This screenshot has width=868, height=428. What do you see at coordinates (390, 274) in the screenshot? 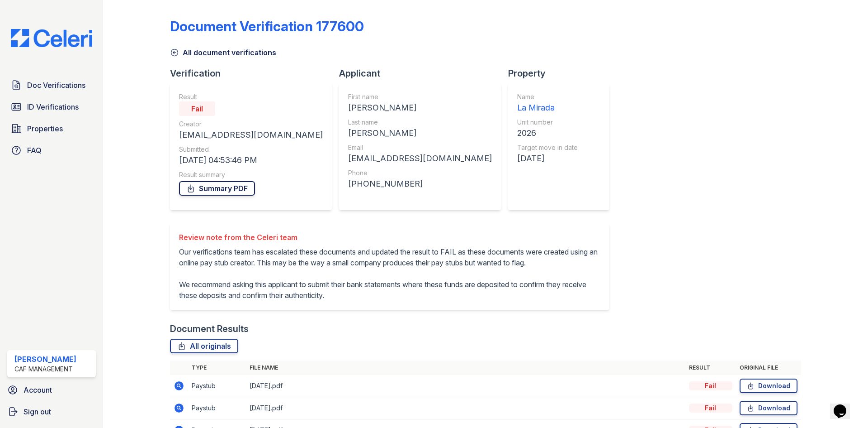
I see `p: Our verifications team has escalated these documents and updated the result to FAIL as these docu...` at bounding box center [390, 274].